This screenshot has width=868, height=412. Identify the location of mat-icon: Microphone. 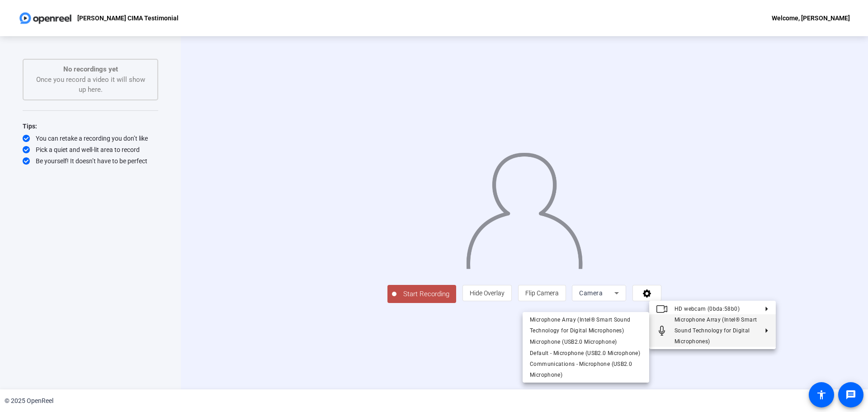
(662, 331).